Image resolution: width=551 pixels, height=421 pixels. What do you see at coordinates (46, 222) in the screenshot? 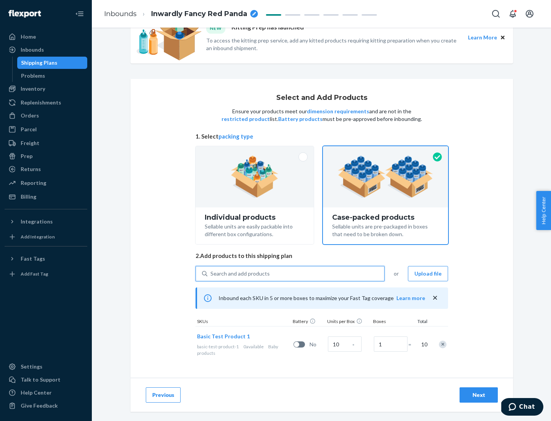
I see `button: Integrations` at bounding box center [46, 222].